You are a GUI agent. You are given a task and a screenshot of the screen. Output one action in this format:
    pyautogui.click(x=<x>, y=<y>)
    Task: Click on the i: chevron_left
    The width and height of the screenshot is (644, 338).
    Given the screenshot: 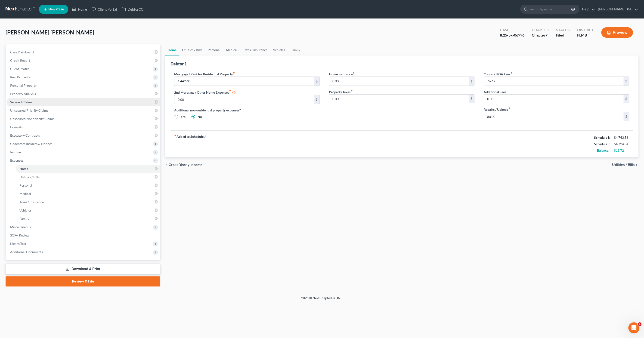 What is the action you would take?
    pyautogui.click(x=167, y=165)
    